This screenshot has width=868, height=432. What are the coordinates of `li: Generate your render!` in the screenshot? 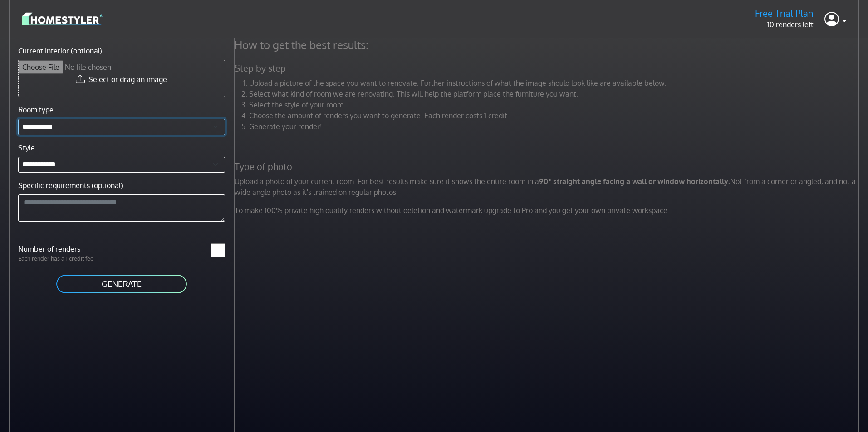 It's located at (555, 127).